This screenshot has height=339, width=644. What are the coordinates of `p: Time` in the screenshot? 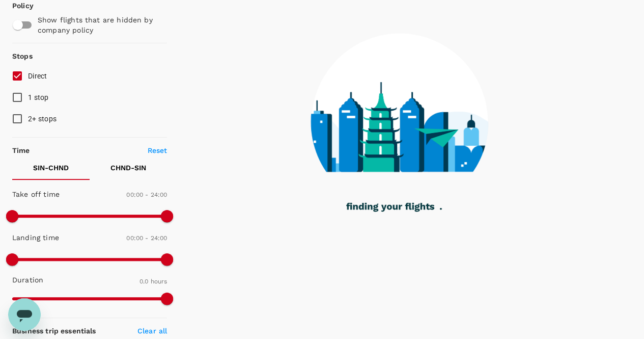 It's located at (21, 150).